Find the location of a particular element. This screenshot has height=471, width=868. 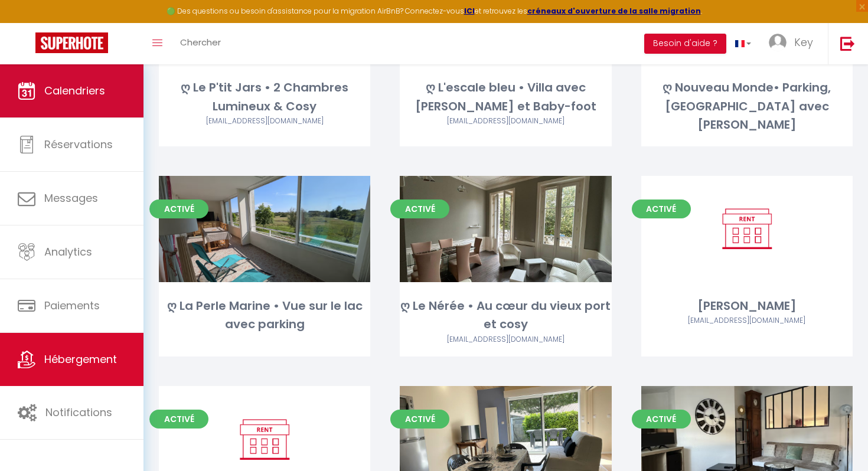

span: Messages is located at coordinates (71, 198).